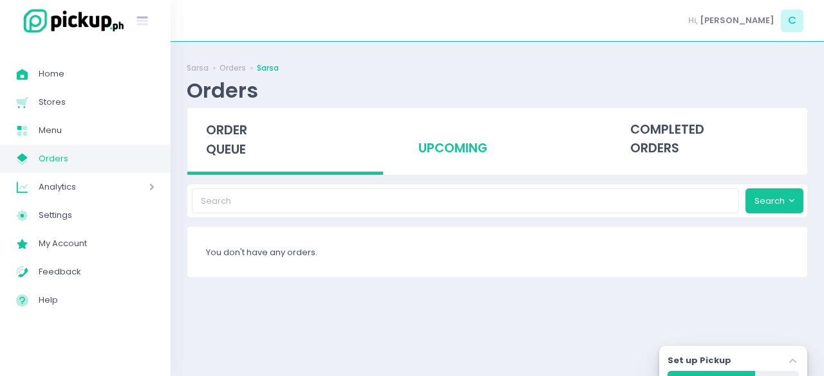 The width and height of the screenshot is (824, 376). Describe the element at coordinates (97, 159) in the screenshot. I see `span: Orders` at that location.